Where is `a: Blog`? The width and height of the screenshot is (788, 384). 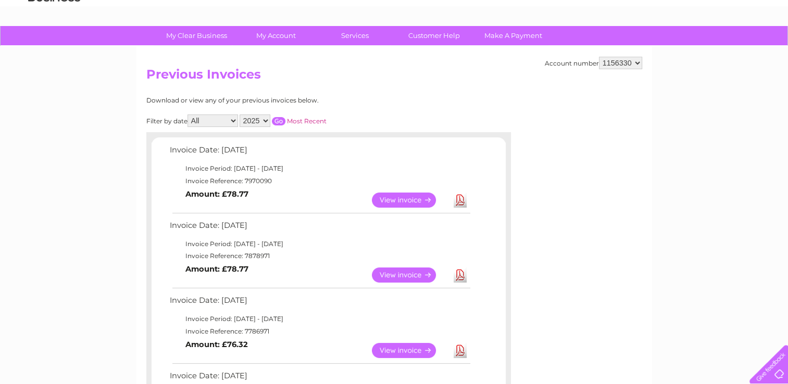
a: Blog is located at coordinates (705, 48).